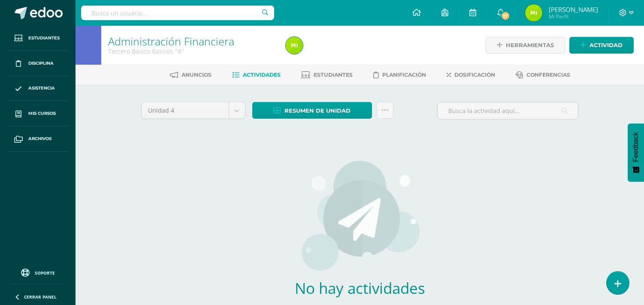  Describe the element at coordinates (172, 41) in the screenshot. I see `a: Administración Financiera` at that location.